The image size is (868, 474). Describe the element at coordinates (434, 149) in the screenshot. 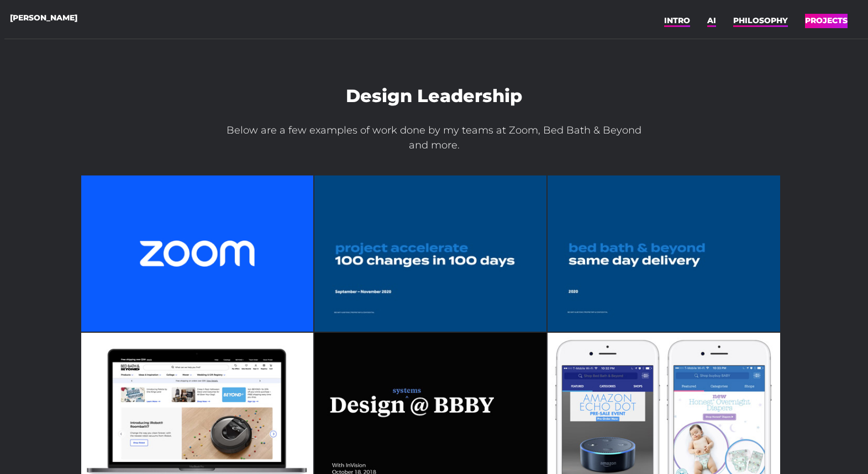

I see `p: Below are a few examples of work done by my teams at Zoom, Bed Bath & Beyond and more.` at that location.